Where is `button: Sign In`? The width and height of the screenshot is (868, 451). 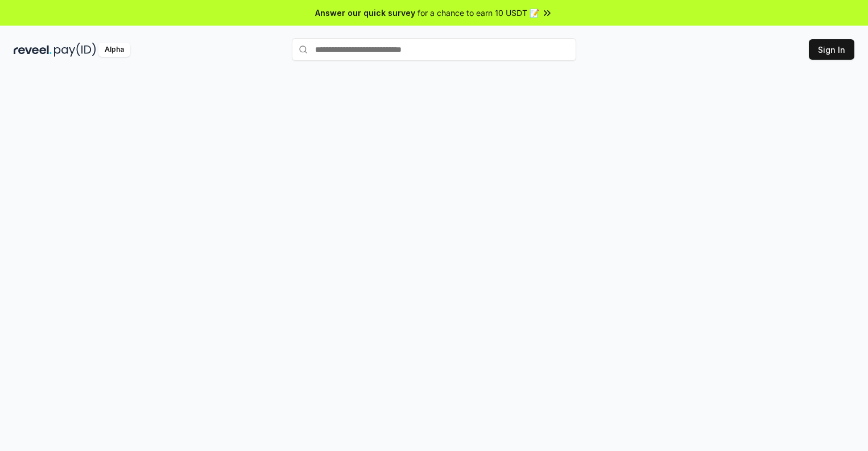
button: Sign In is located at coordinates (832, 50).